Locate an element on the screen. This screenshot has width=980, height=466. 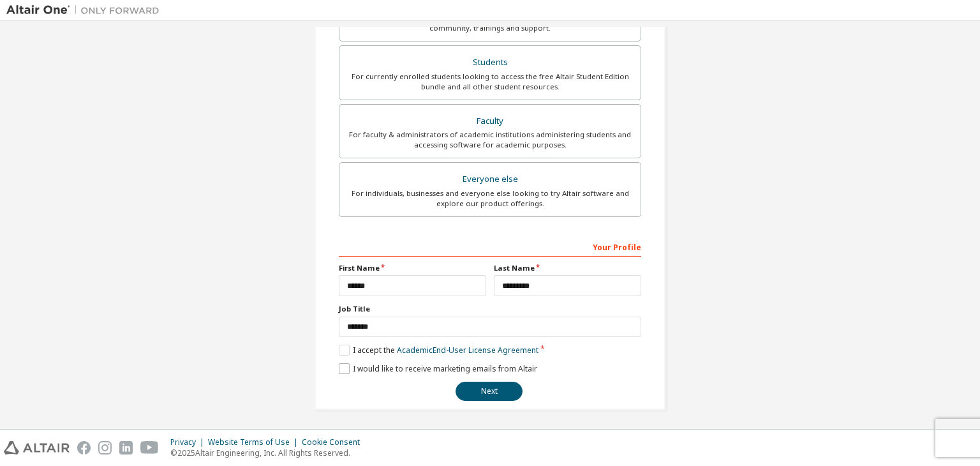
div: Website Terms of Use is located at coordinates (254, 443).